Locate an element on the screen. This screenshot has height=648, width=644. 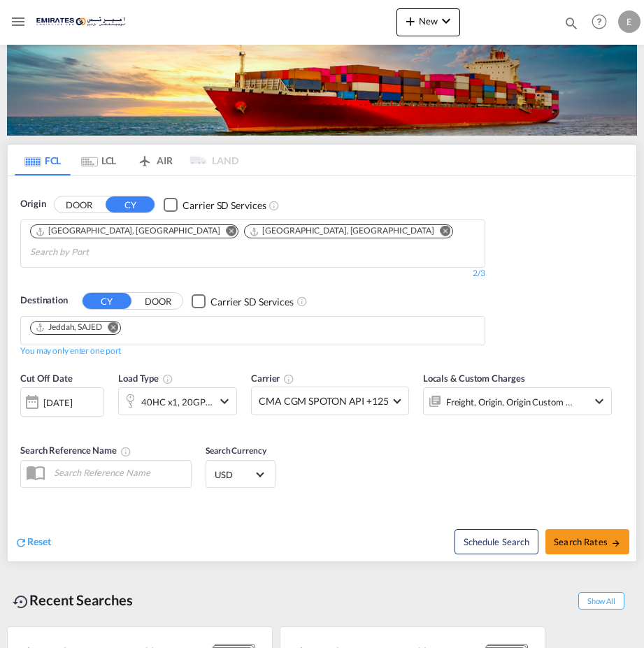
span: CMA CGM SPOTON API +125 is located at coordinates (324, 402).